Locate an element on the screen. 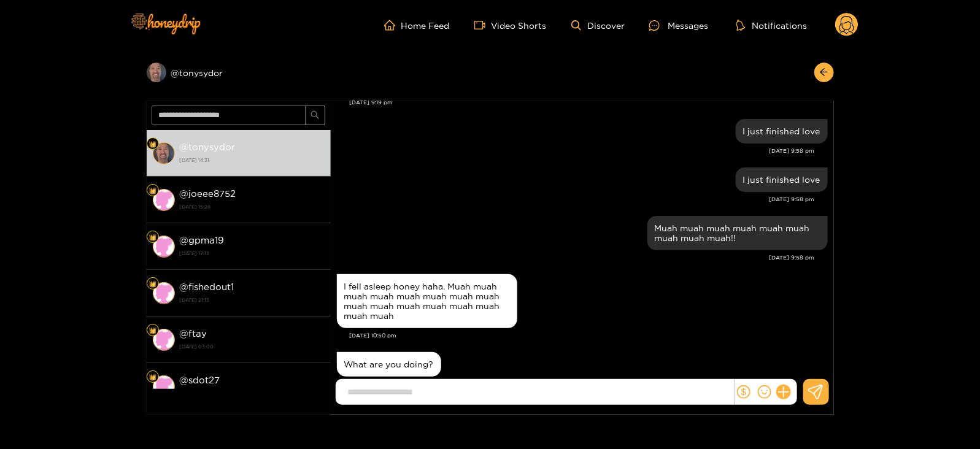  span: dollar is located at coordinates (744, 393).